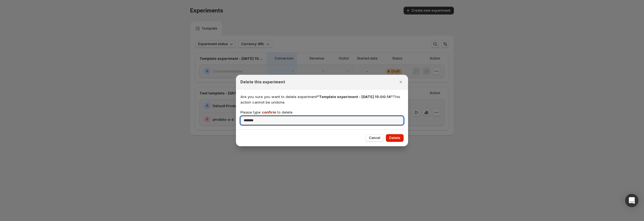 This screenshot has height=221, width=644. I want to click on span: confirm, so click(269, 112).